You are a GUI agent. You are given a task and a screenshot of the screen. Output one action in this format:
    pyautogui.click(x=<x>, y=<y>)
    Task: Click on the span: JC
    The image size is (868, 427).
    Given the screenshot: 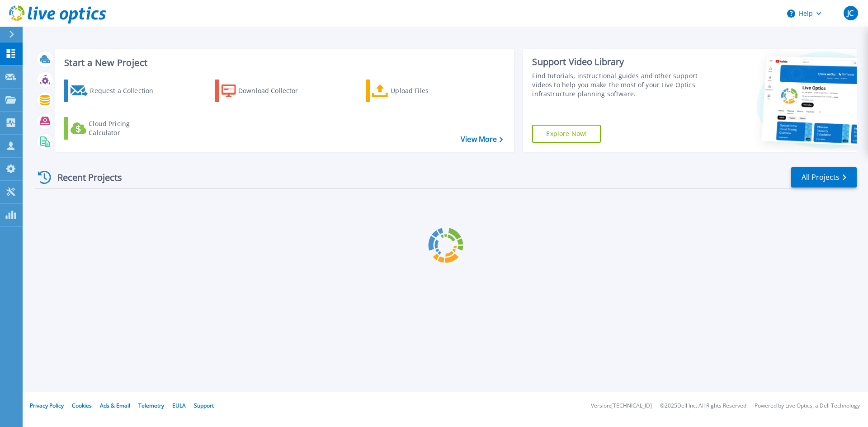 What is the action you would take?
    pyautogui.click(x=850, y=13)
    